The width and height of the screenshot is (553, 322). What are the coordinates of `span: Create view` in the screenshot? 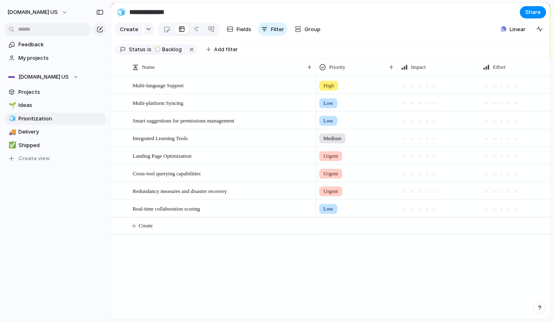 It's located at (34, 158).